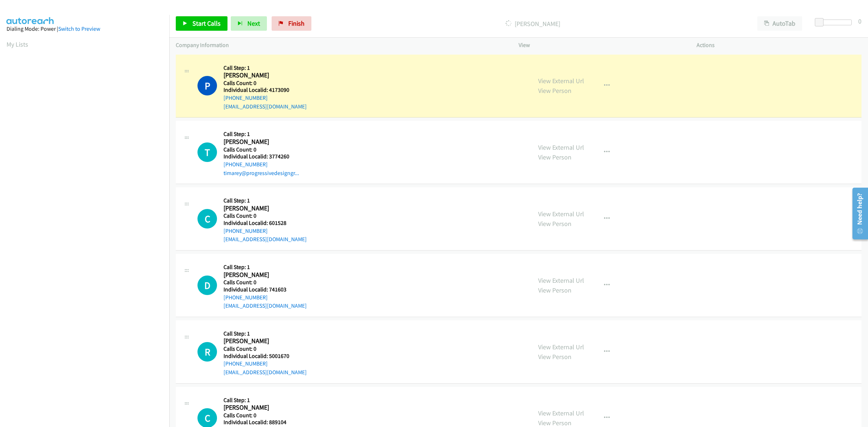 The height and width of the screenshot is (427, 868). What do you see at coordinates (206, 23) in the screenshot?
I see `span: Start Calls` at bounding box center [206, 23].